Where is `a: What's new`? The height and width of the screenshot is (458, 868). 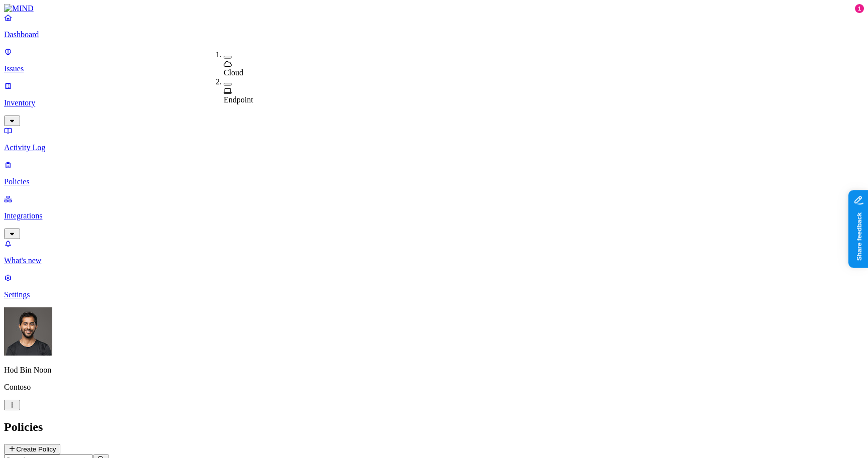
a: What's new is located at coordinates (434, 252).